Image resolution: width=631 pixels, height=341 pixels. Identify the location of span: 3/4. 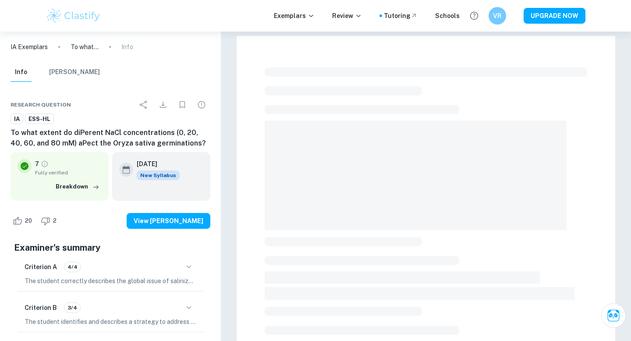
(72, 307).